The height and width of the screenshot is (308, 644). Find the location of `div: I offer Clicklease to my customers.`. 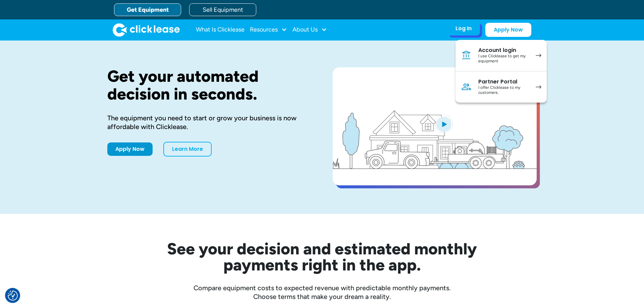

div: I offer Clicklease to my customers. is located at coordinates (503, 90).